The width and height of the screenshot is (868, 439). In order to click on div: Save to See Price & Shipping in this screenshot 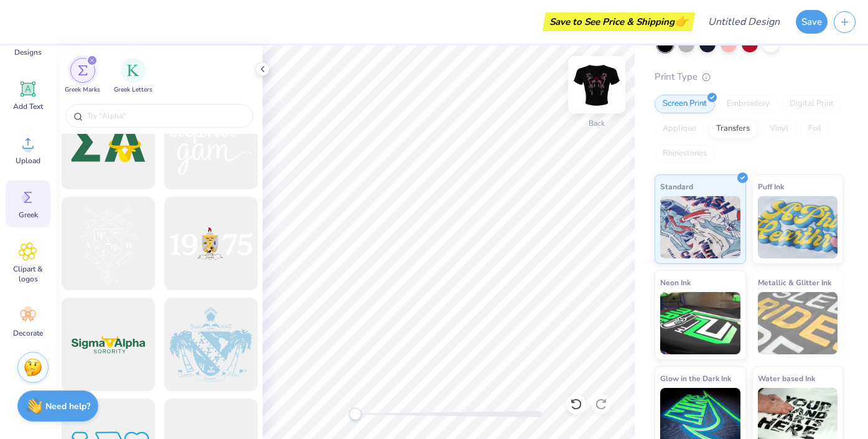, I will do `click(618, 22)`.